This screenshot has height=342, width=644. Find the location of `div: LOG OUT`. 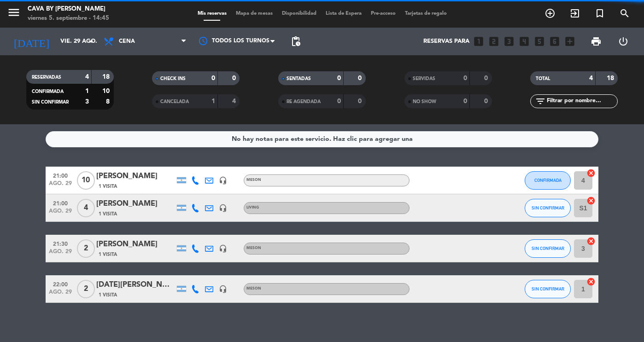

div: LOG OUT is located at coordinates (623, 41).